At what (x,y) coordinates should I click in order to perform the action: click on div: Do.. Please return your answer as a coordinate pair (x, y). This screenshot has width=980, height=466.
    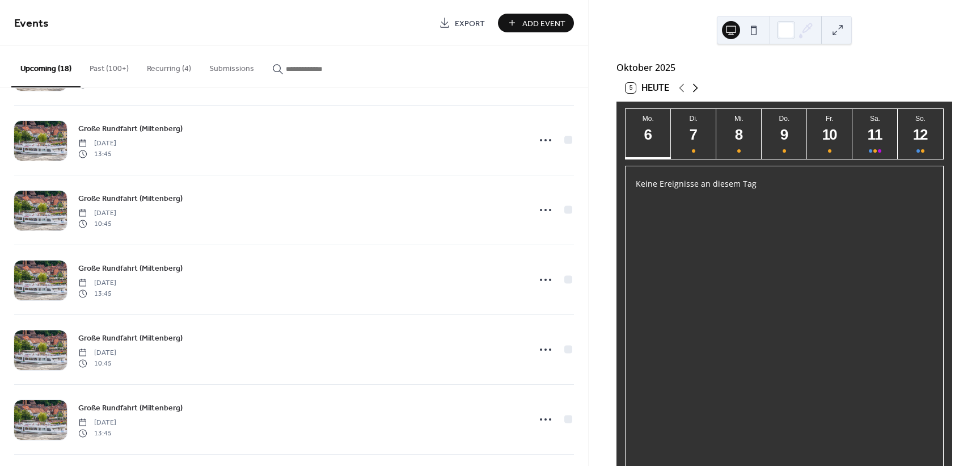
    Looking at the image, I should click on (784, 119).